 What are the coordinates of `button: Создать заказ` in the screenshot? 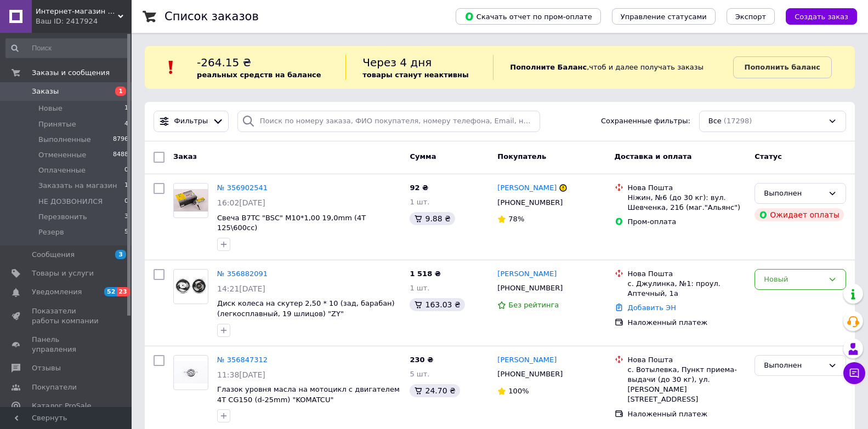 It's located at (821, 16).